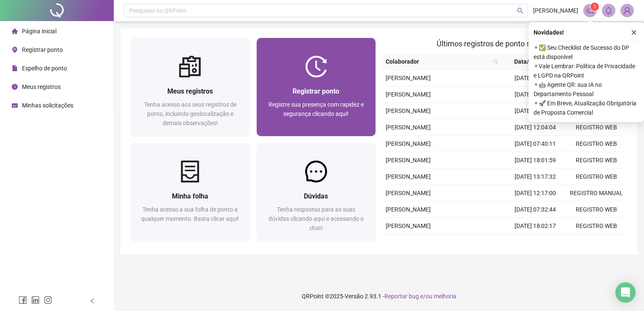 The image size is (644, 311). What do you see at coordinates (596, 193) in the screenshot?
I see `td: REGISTRO MANUAL` at bounding box center [596, 193].